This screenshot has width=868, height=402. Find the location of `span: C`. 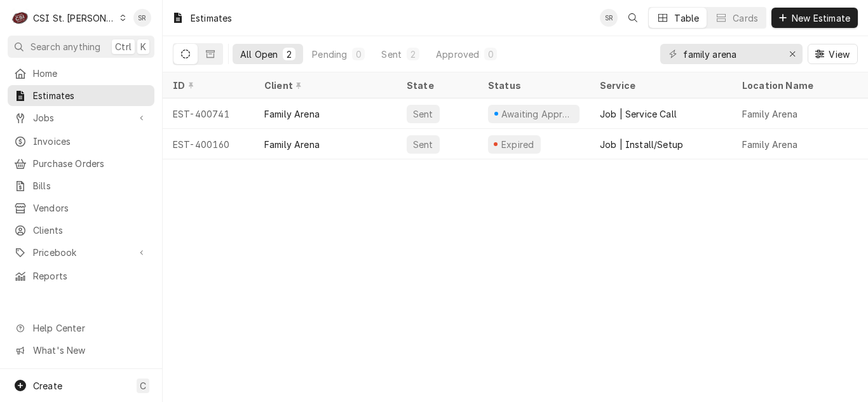

span: C is located at coordinates (143, 386).